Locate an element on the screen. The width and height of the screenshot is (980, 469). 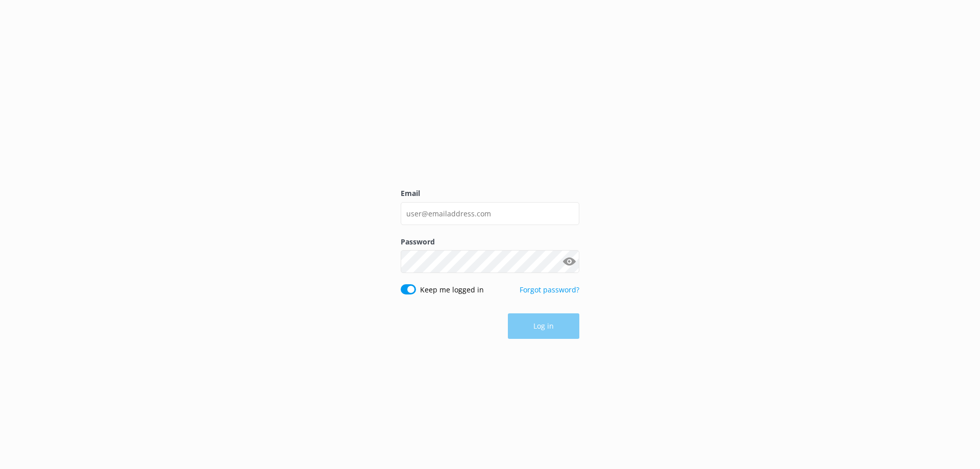
input: user@emailaddress.com is located at coordinates (490, 214).